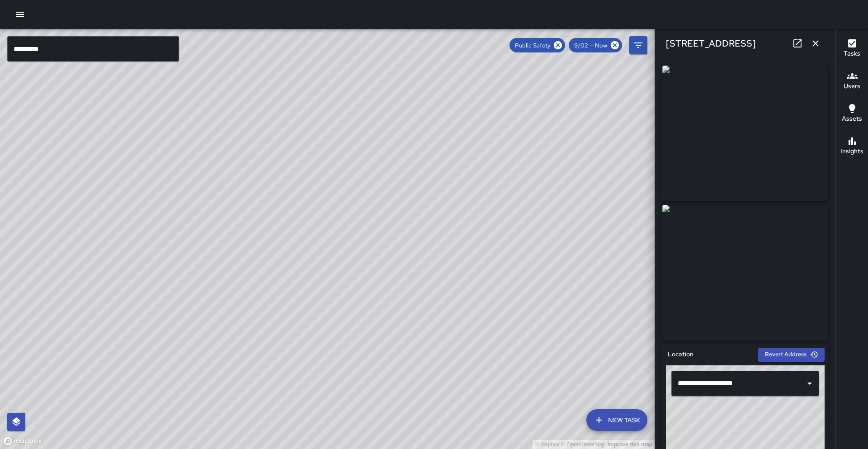 Image resolution: width=868 pixels, height=449 pixels. What do you see at coordinates (852, 114) in the screenshot?
I see `button: Assets` at bounding box center [852, 114].